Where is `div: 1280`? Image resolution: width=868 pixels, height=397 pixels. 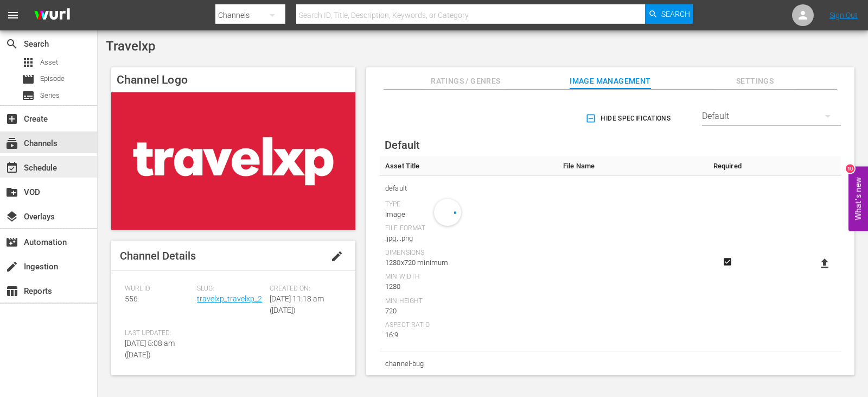
div: 1280 is located at coordinates (469, 286).